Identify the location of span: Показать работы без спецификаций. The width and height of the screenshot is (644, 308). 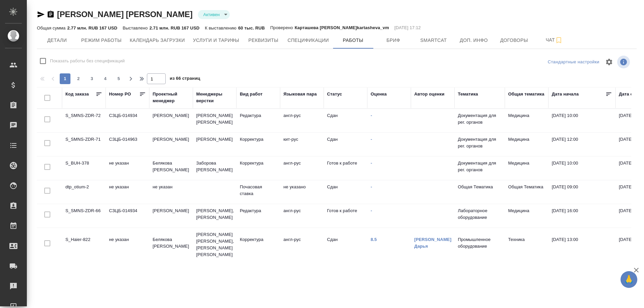
(87, 61).